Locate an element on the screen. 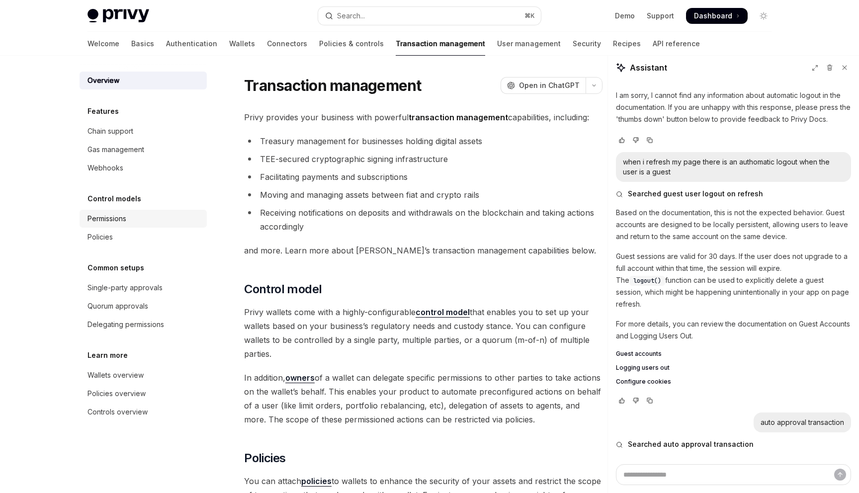 The image size is (859, 493). span: Control model is located at coordinates (283, 289).